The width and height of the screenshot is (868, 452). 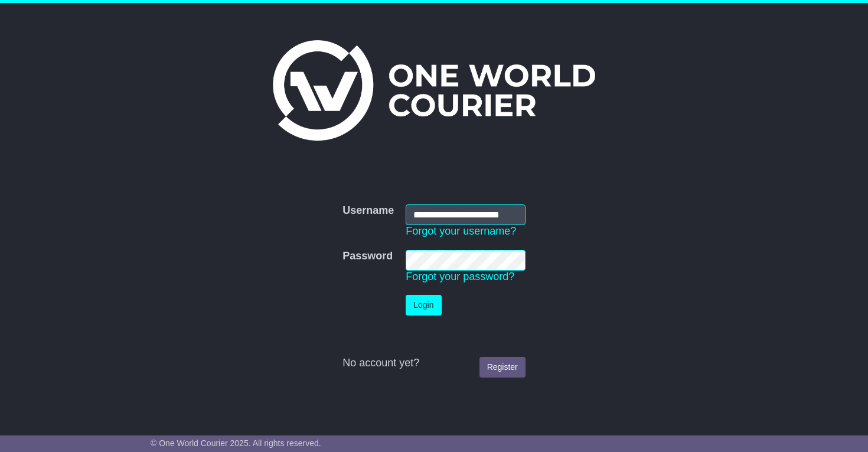 What do you see at coordinates (367, 256) in the screenshot?
I see `label: Password` at bounding box center [367, 256].